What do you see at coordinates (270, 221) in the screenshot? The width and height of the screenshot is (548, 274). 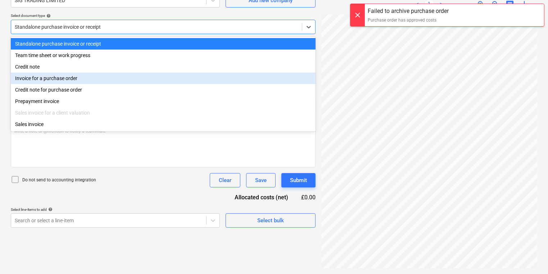 I see `div: Select bulk` at bounding box center [270, 221].